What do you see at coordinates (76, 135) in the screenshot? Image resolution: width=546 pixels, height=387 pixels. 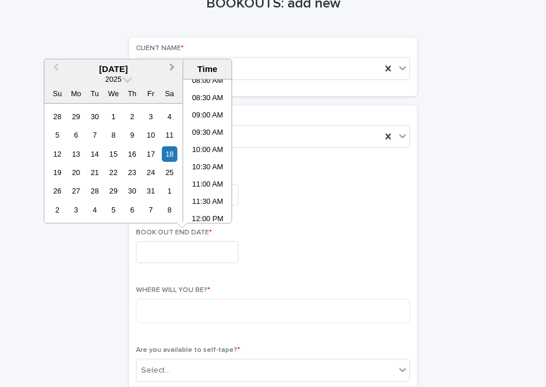 I see `div: Choose Monday, October 6th, 2025` at bounding box center [76, 135].